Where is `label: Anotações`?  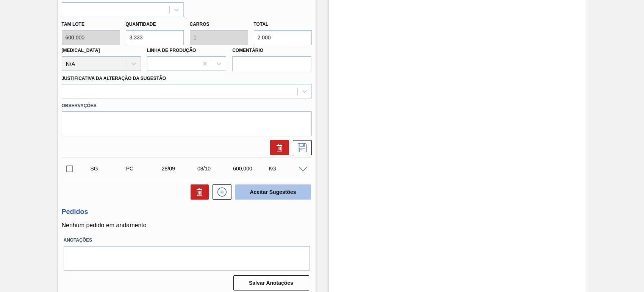 label: Anotações is located at coordinates (187, 240).